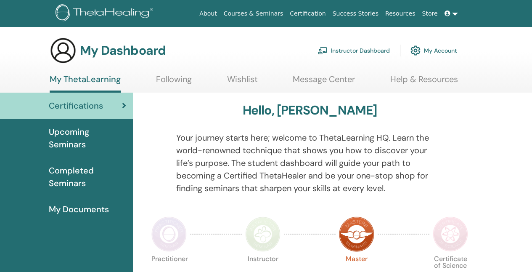 This screenshot has height=272, width=532. Describe the element at coordinates (323, 50) in the screenshot. I see `img: chalkboard-teacher.svg` at that location.